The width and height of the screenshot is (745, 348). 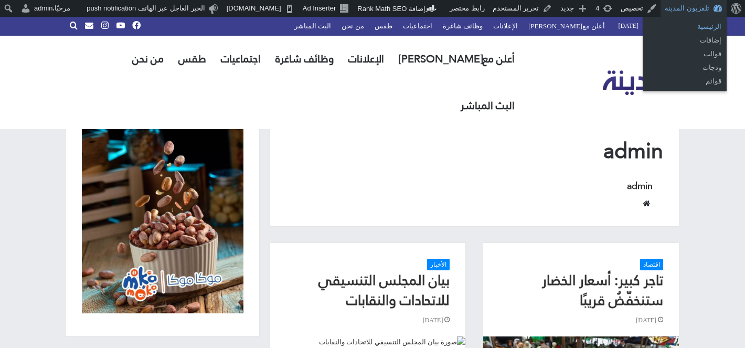 What do you see at coordinates (652, 265) in the screenshot?
I see `a: اقتصاد` at bounding box center [652, 265].